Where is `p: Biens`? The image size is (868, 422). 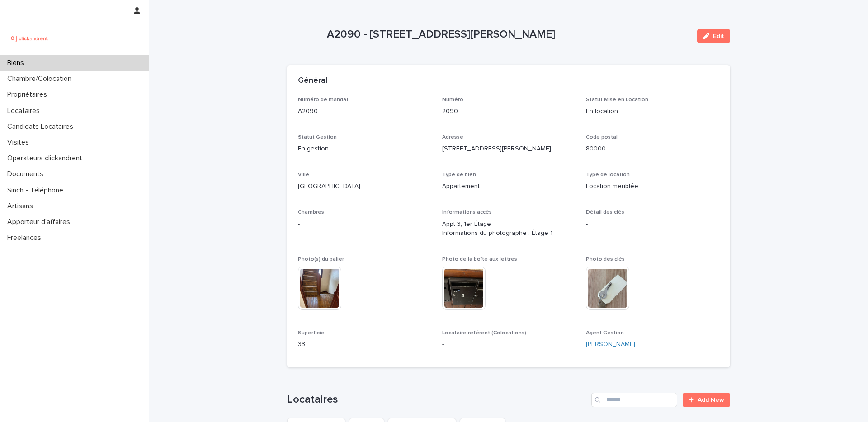 p: Biens is located at coordinates (17, 63).